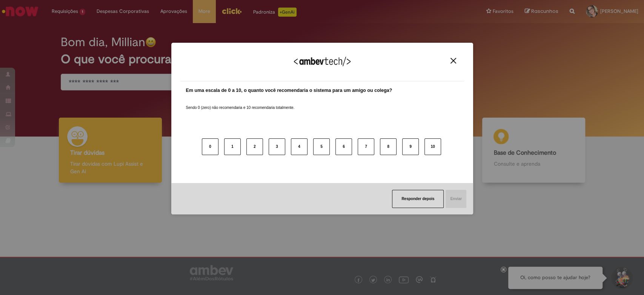 The image size is (644, 295). What do you see at coordinates (255, 147) in the screenshot?
I see `button: 2` at bounding box center [255, 147].